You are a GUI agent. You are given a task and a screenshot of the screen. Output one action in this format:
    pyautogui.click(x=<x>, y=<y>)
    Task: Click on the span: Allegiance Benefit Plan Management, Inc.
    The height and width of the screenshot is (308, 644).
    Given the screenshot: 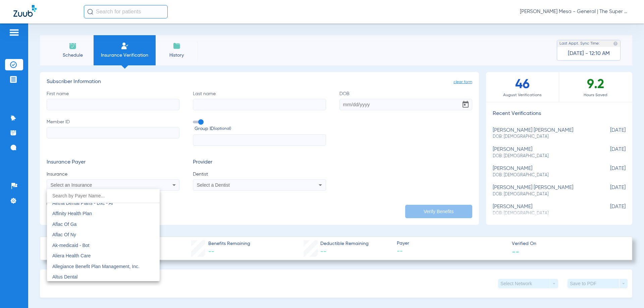 What is the action you would take?
    pyautogui.click(x=96, y=267)
    